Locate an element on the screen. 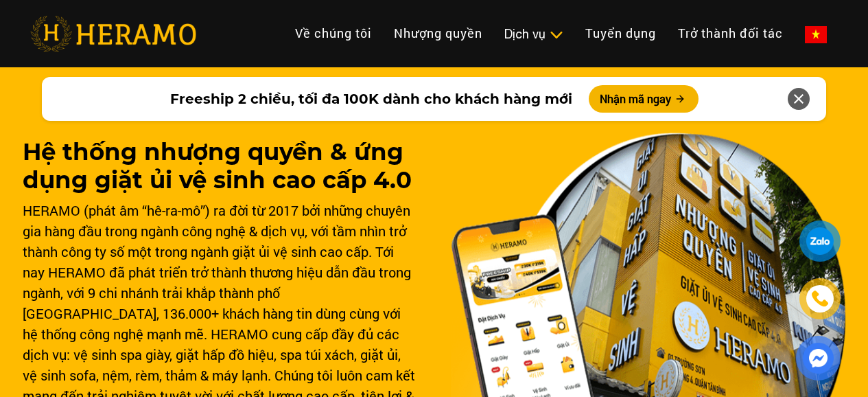  h1: Hệ thống nhượng quyền & ứng dụng giặt ủi vệ sinh cao cấp 4.0 is located at coordinates (220, 166).